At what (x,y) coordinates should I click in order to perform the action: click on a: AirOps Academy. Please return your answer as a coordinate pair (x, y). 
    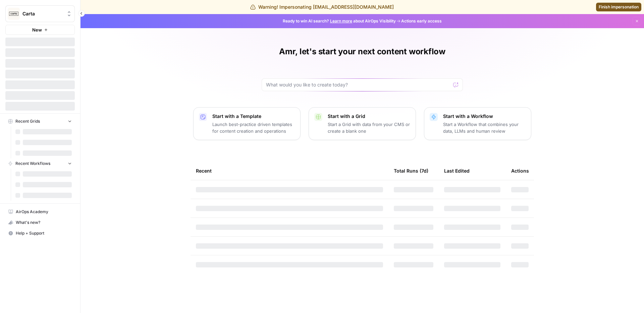
    Looking at the image, I should click on (40, 212).